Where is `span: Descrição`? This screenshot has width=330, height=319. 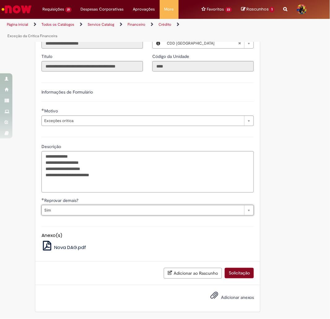
span: Descrição is located at coordinates (52, 146).